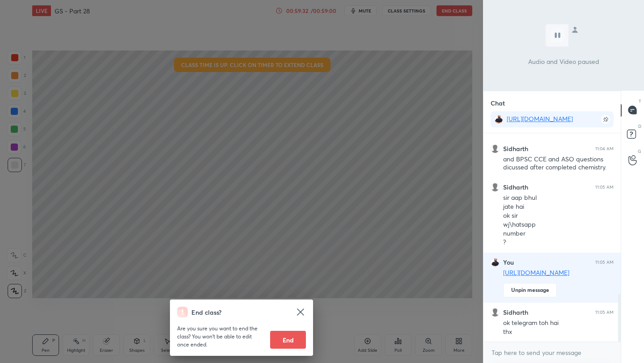  Describe the element at coordinates (558, 216) in the screenshot. I see `div: ok sir` at that location.